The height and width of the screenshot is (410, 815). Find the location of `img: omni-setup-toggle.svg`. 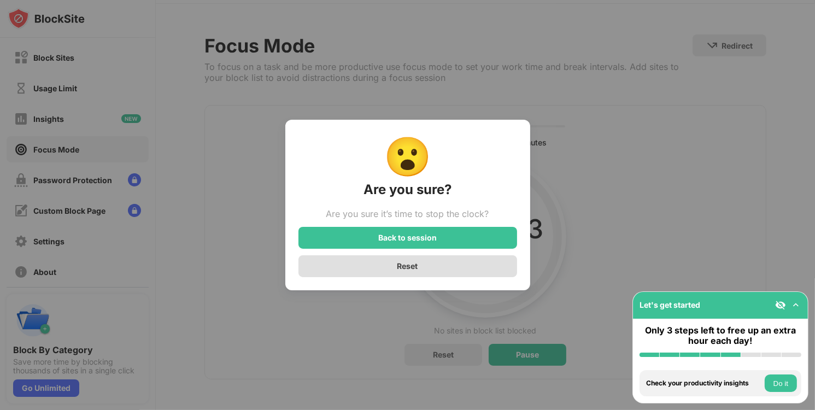

img: omni-setup-toggle.svg is located at coordinates (796, 305).